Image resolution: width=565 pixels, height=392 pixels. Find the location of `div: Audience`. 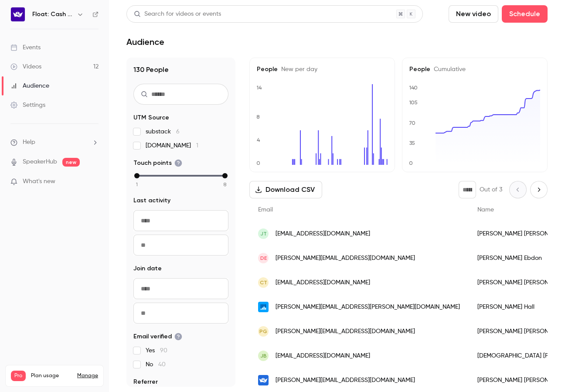

div: Audience is located at coordinates (29, 86).